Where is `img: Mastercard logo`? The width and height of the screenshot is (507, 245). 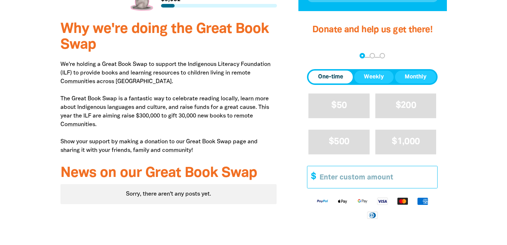
img: Mastercard logo is located at coordinates (402, 201).